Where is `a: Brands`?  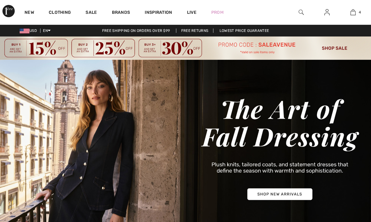
a: Brands is located at coordinates (121, 13).